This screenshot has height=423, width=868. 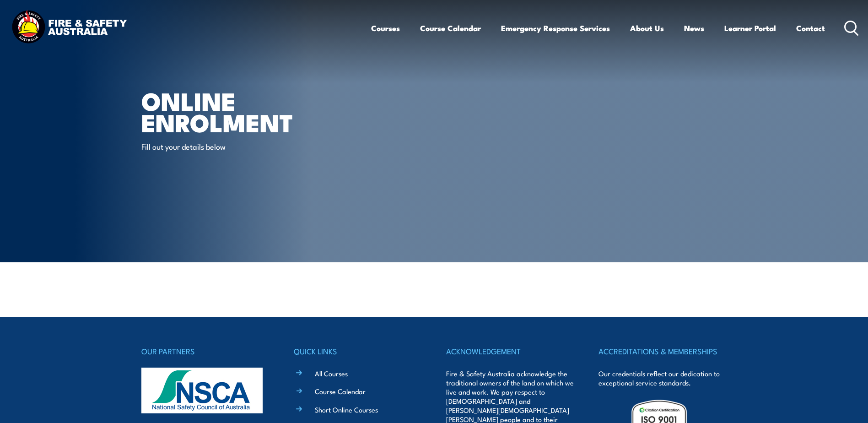 What do you see at coordinates (647, 28) in the screenshot?
I see `a: About Us` at bounding box center [647, 28].